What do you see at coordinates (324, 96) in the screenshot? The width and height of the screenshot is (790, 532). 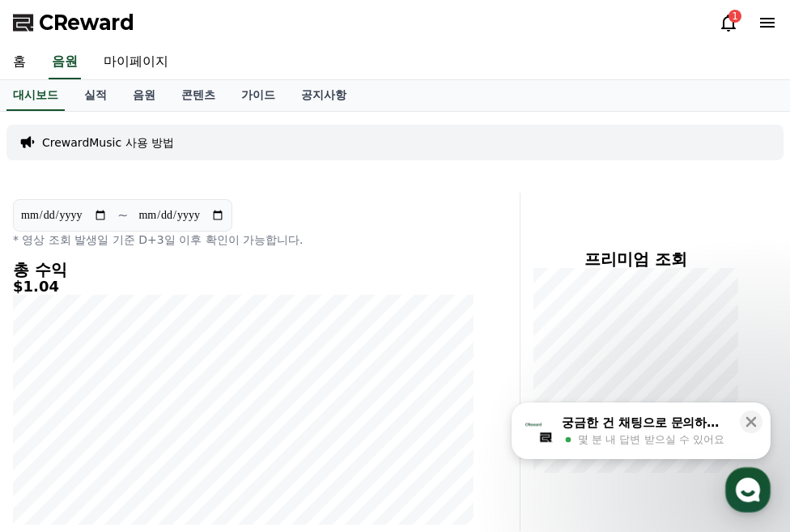 I see `a: 공지사항` at bounding box center [324, 96].